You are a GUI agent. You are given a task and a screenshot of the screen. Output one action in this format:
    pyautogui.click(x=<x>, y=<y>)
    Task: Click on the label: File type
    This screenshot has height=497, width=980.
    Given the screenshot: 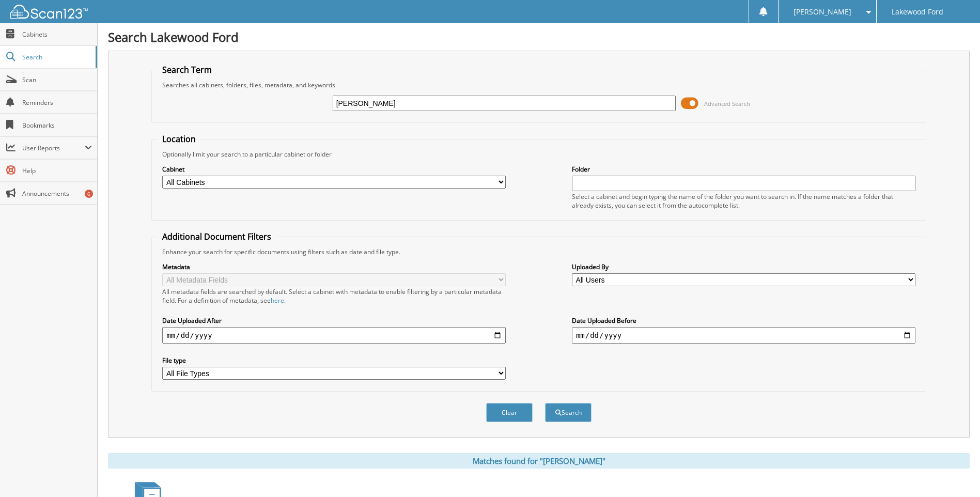 What is the action you would take?
    pyautogui.click(x=334, y=360)
    